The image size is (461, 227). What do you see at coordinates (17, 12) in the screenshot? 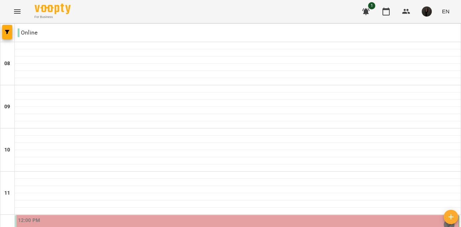
I see `button: Menu` at bounding box center [17, 12].